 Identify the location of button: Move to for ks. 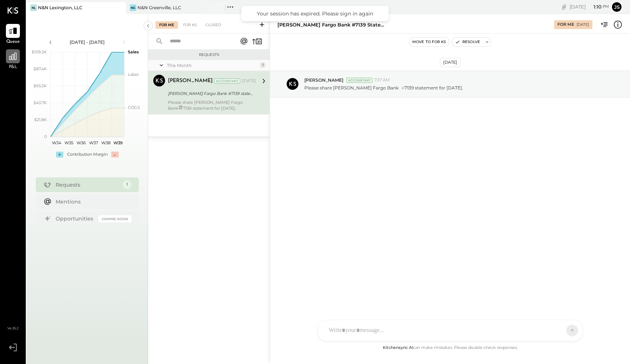
(429, 42).